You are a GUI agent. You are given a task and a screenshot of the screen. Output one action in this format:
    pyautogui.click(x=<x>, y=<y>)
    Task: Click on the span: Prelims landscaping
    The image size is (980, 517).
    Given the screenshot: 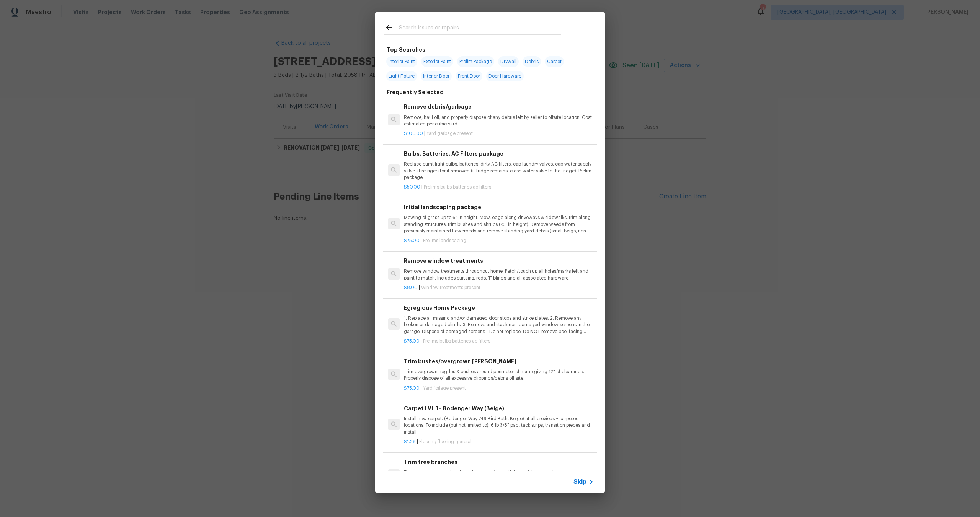 What is the action you would take?
    pyautogui.click(x=444, y=241)
    